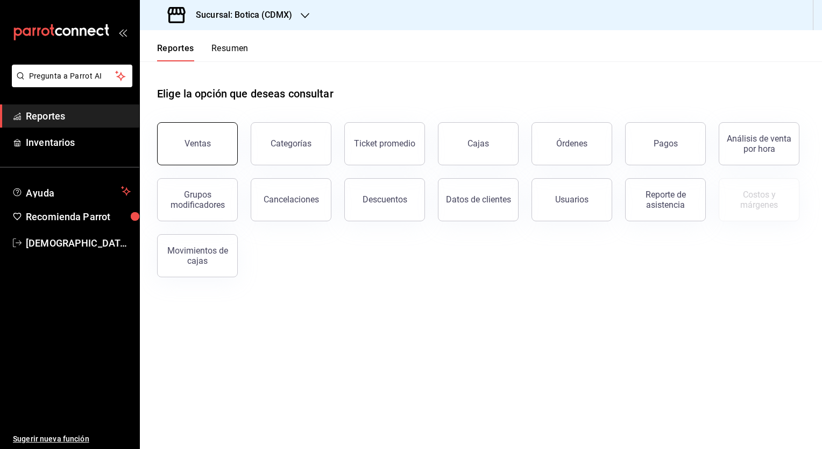  I want to click on h1: Elige la opción que deseas consultar, so click(245, 94).